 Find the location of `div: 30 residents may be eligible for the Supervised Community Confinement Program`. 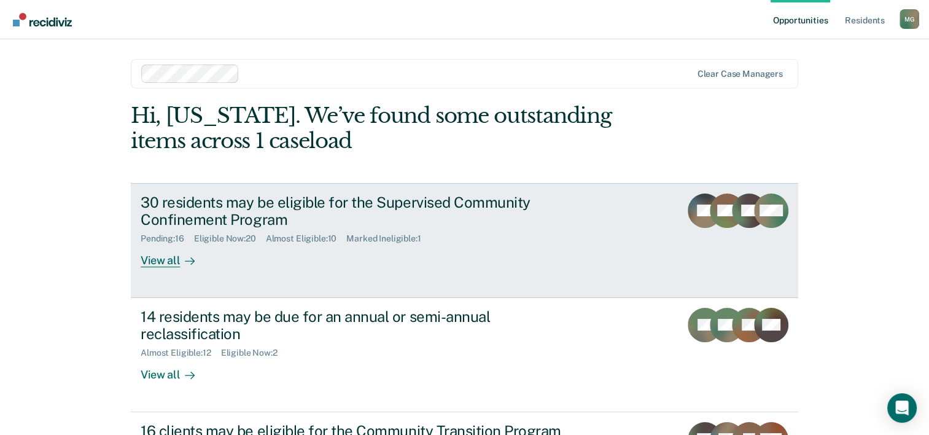

div: 30 residents may be eligible for the Supervised Community Confinement Program is located at coordinates (356, 211).